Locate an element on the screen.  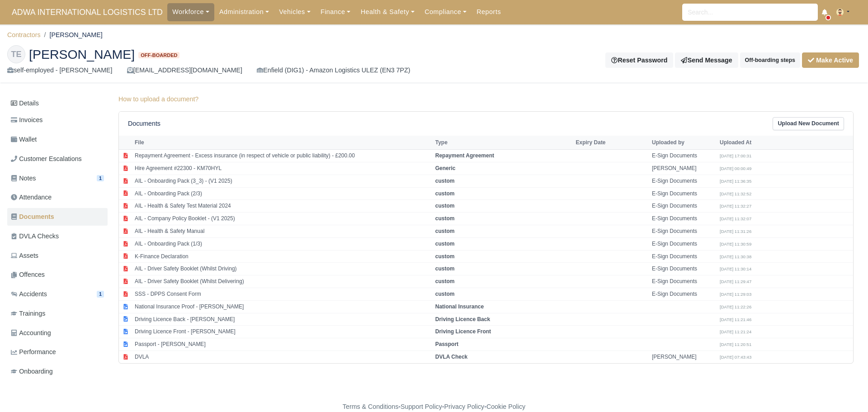
input: Search... is located at coordinates (750, 12).